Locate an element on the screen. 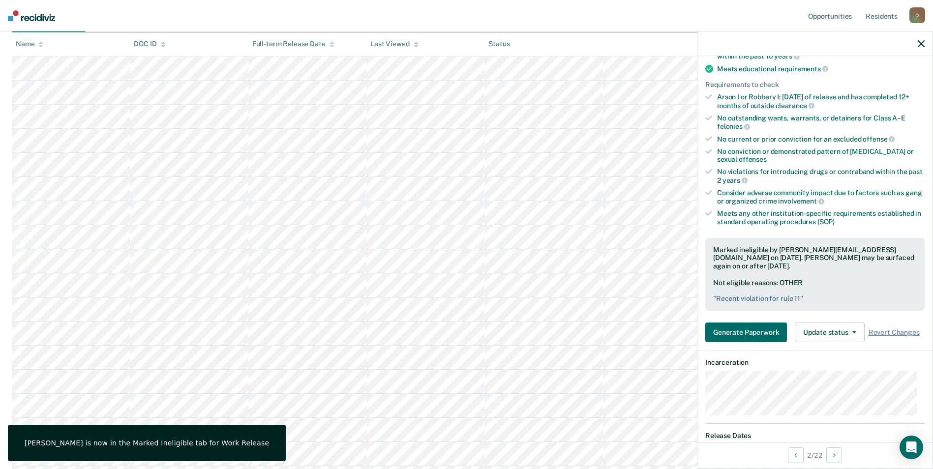 The width and height of the screenshot is (933, 469). dt: Release Dates is located at coordinates (815, 436).